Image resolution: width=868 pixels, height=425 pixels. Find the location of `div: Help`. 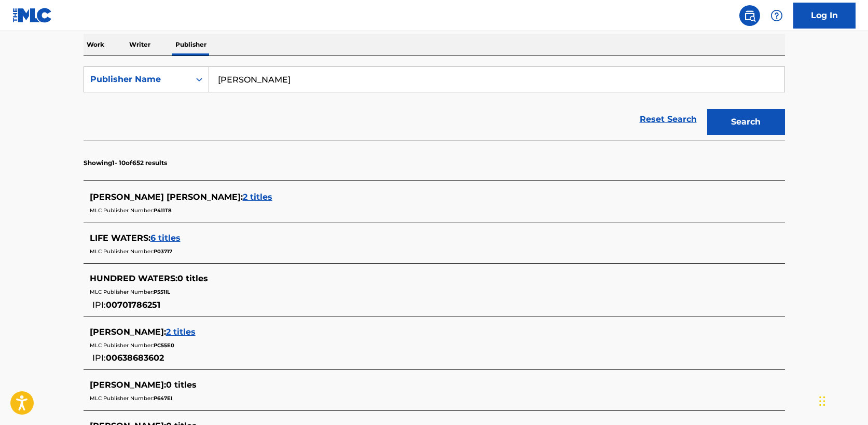

div: Help is located at coordinates (776, 15).